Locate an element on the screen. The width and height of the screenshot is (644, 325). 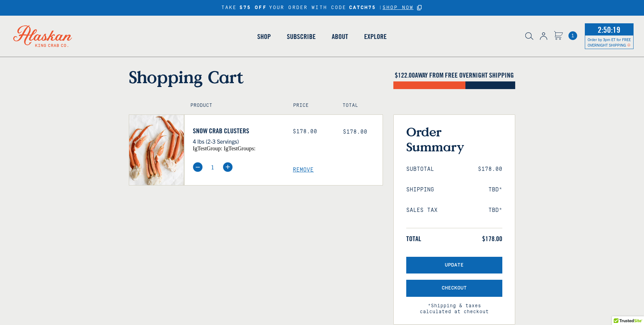
span: Remove is located at coordinates (338, 169).